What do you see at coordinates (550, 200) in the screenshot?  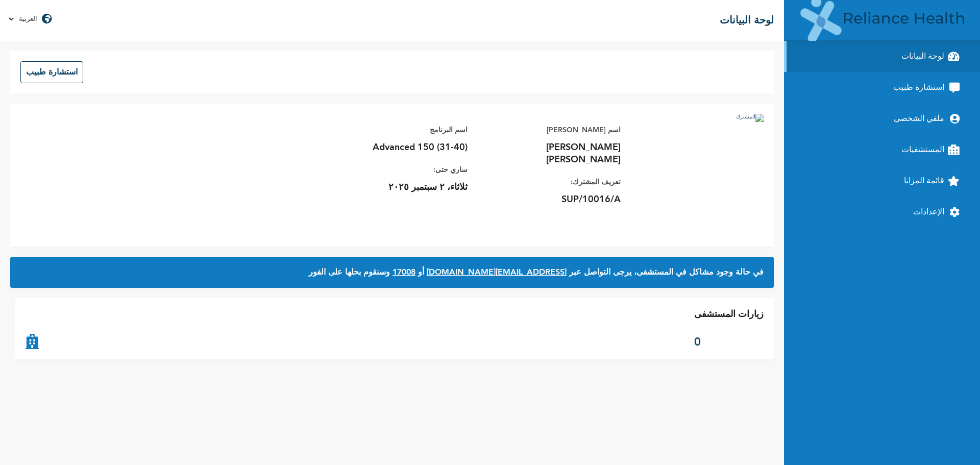 I see `p: SUP/10016/A` at bounding box center [550, 200].